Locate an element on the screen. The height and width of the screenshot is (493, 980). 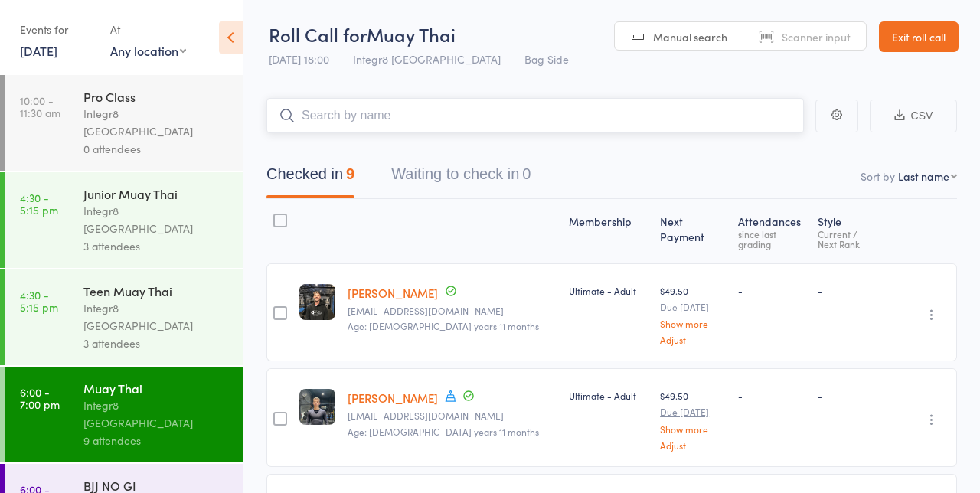
div: Next Payment is located at coordinates (693, 231).